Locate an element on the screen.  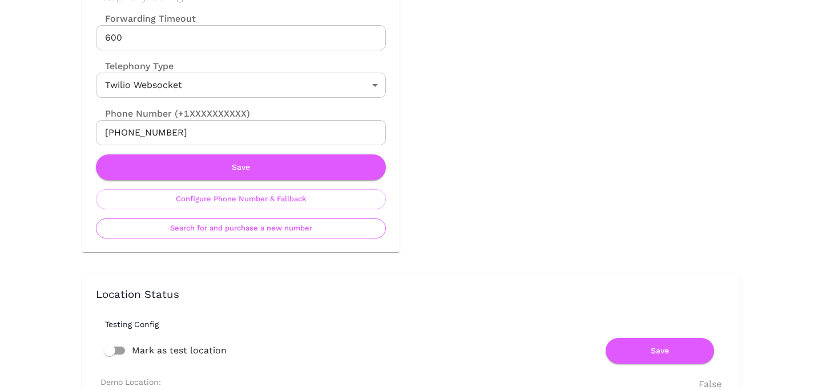
h3: Location Status is located at coordinates (411, 295).